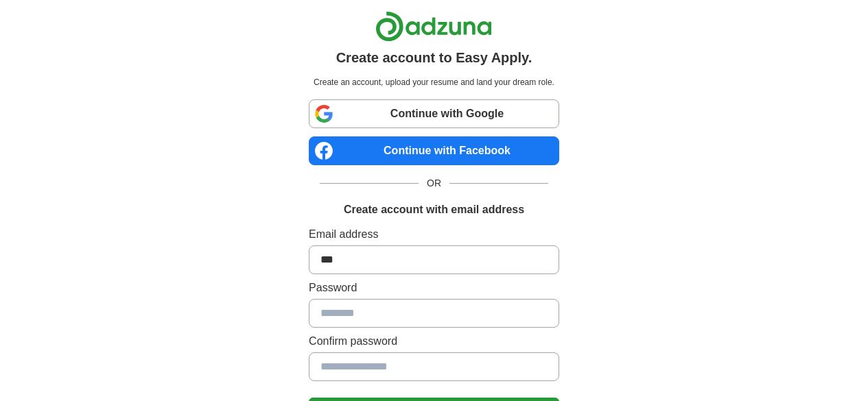 This screenshot has height=401, width=868. I want to click on img: Adzuna logo, so click(434, 26).